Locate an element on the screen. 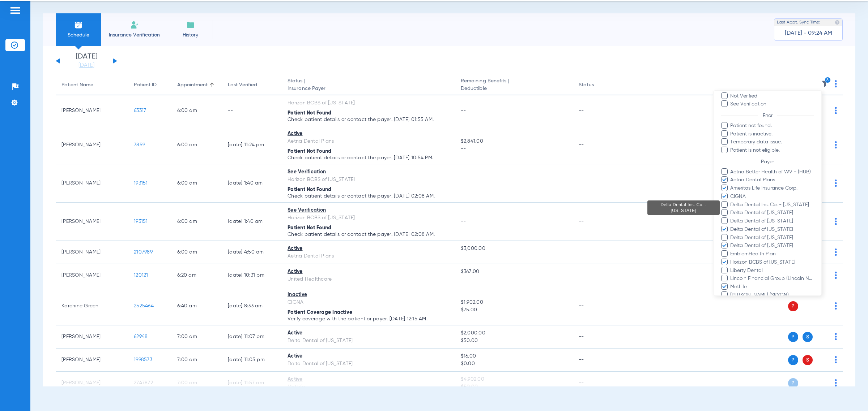 This screenshot has height=411, width=868. span: Patient not found. is located at coordinates (772, 126).